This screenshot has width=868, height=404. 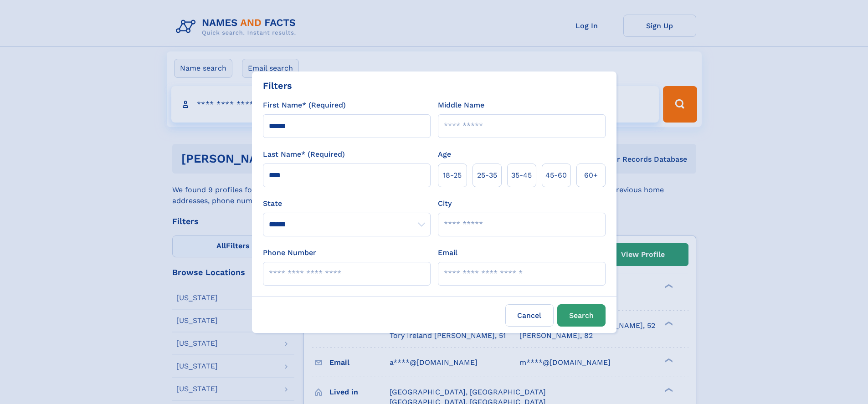 I want to click on span: 18‑25, so click(x=452, y=176).